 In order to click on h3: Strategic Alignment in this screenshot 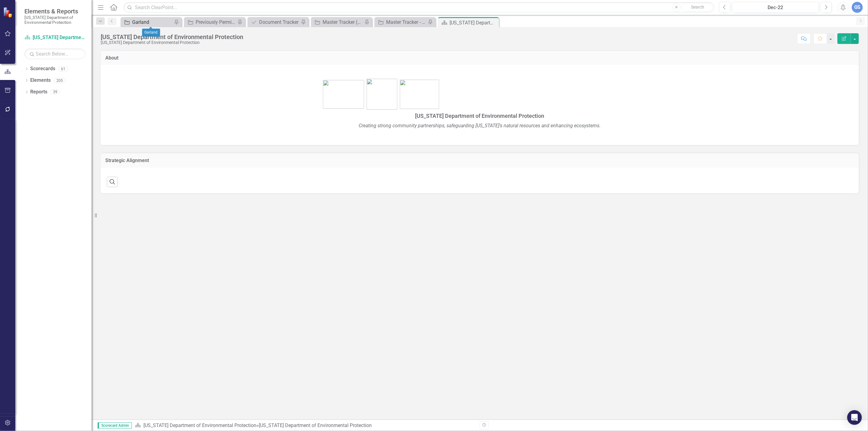, I will do `click(479, 160)`.